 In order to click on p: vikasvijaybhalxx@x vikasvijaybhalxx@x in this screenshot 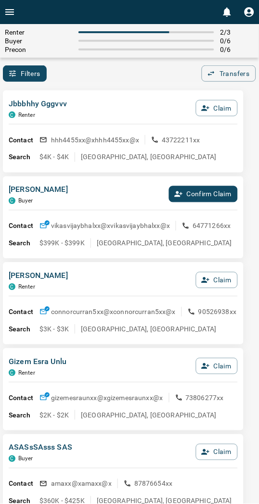, I will do `click(110, 226)`.